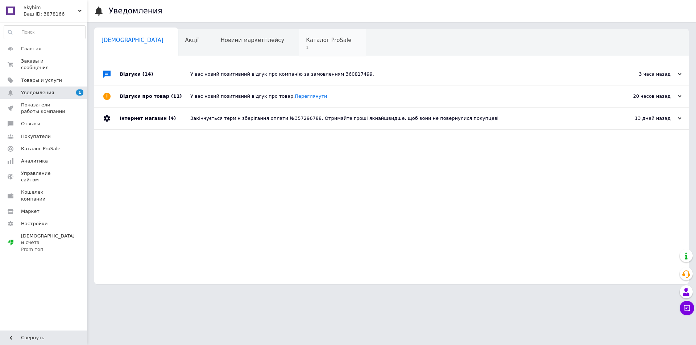 The image size is (696, 345). What do you see at coordinates (44, 108) in the screenshot?
I see `span: Показатели работы компании` at bounding box center [44, 108].